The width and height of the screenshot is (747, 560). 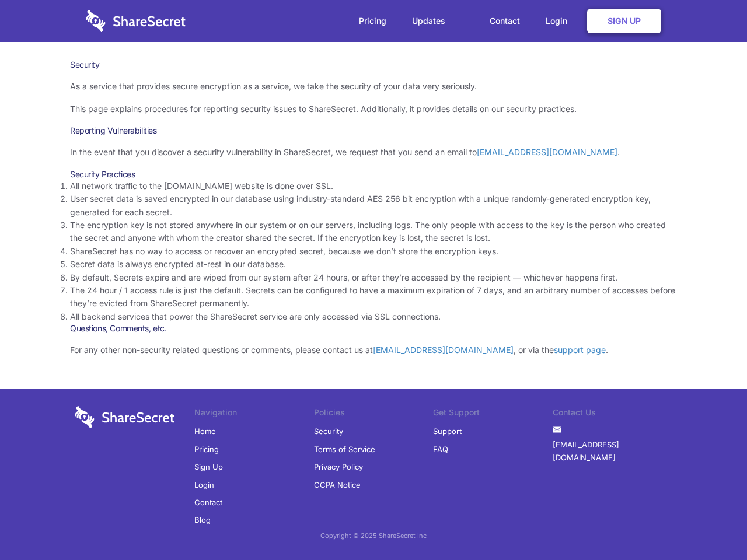 What do you see at coordinates (493, 414) in the screenshot?
I see `li: Get Support` at bounding box center [493, 414].